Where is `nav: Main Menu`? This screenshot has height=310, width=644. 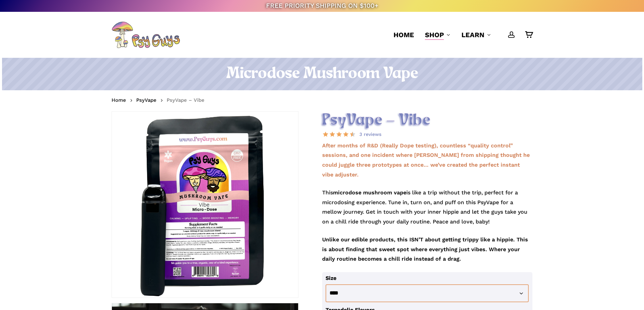
nav: Main Menu is located at coordinates (461, 35).